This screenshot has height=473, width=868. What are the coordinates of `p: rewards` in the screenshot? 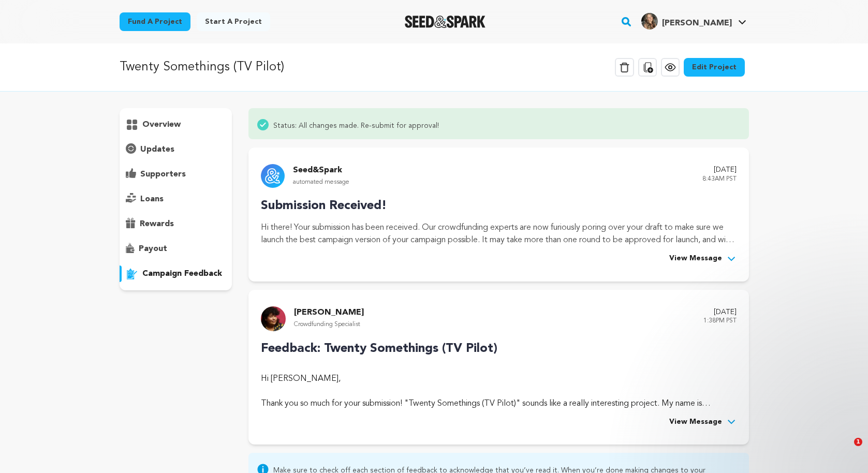 It's located at (157, 224).